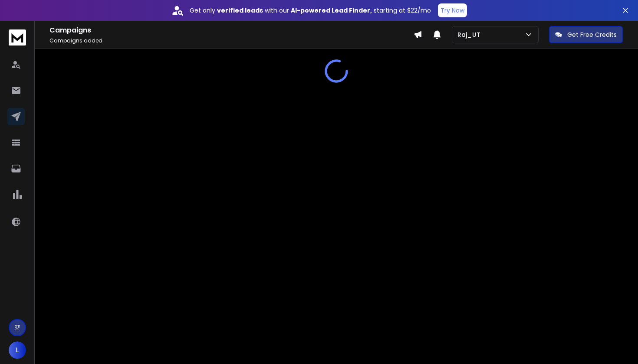 This screenshot has height=364, width=638. What do you see at coordinates (470, 35) in the screenshot?
I see `p: Raj_UT` at bounding box center [470, 35].